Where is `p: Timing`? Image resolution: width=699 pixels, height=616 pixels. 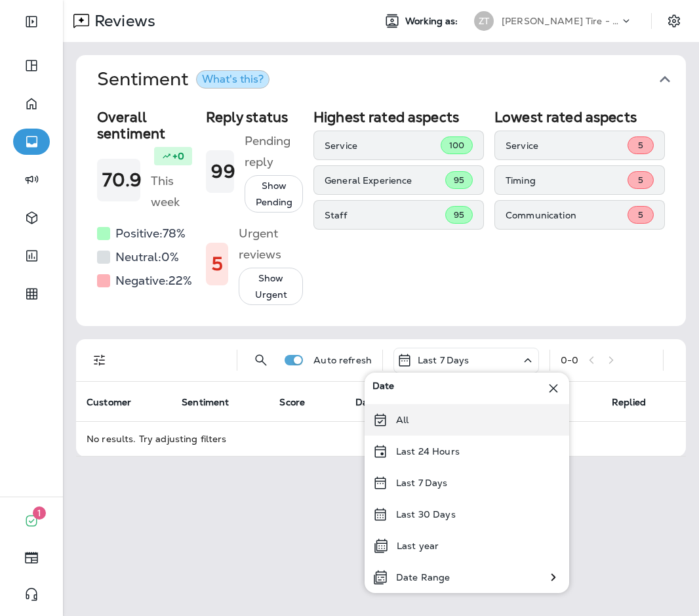
p: Timing is located at coordinates (566, 181).